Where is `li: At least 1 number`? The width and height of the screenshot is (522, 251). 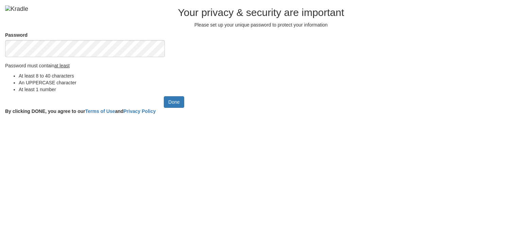
li: At least 1 number is located at coordinates (181, 89).